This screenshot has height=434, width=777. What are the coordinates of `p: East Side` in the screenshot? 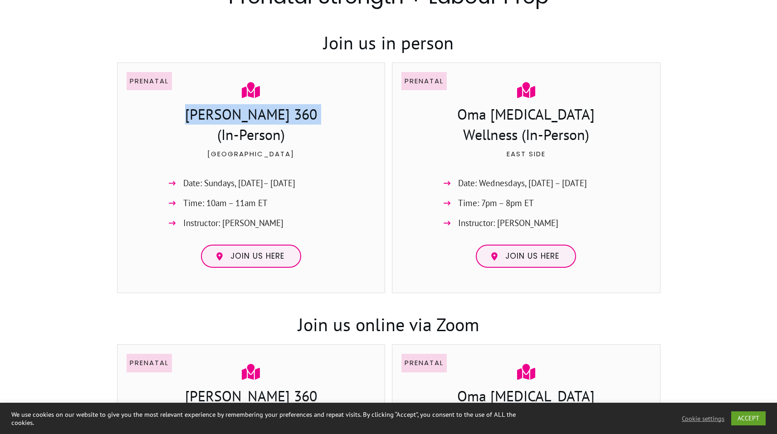 It's located at (526, 160).